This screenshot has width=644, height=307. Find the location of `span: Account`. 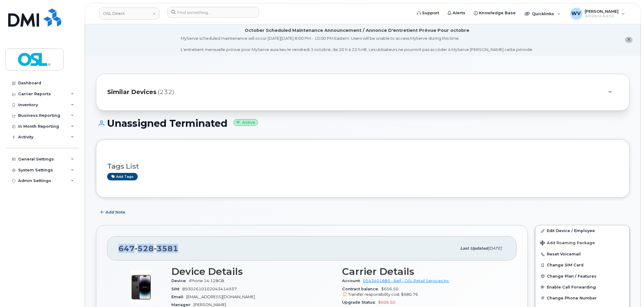

span: Account is located at coordinates (353, 281).